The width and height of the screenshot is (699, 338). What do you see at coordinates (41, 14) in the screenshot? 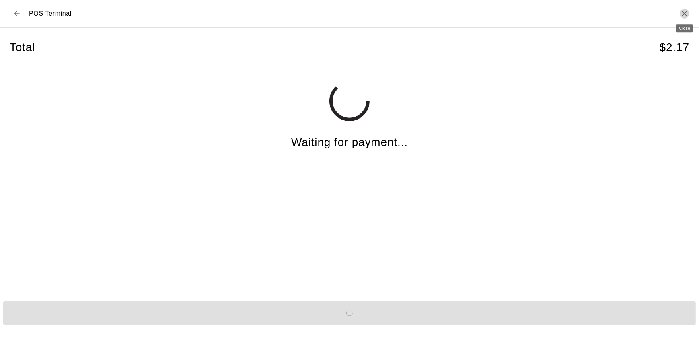
I see `div: POS Terminal` at bounding box center [41, 14].